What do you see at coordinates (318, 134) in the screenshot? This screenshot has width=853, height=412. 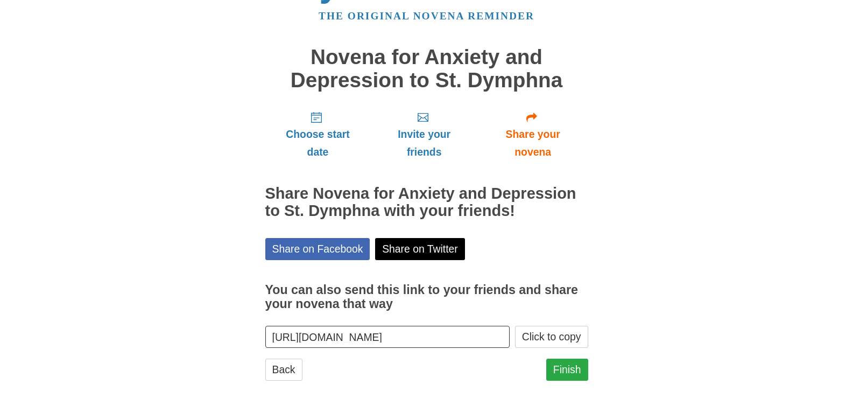 I see `a: Choose start date` at bounding box center [318, 134].